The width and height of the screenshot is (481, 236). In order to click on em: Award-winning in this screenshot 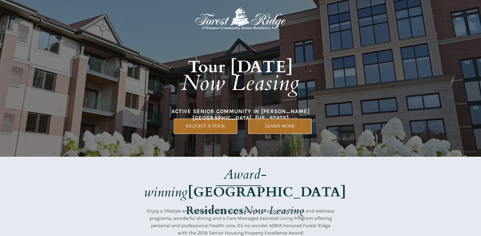, I will do `click(205, 183)`.